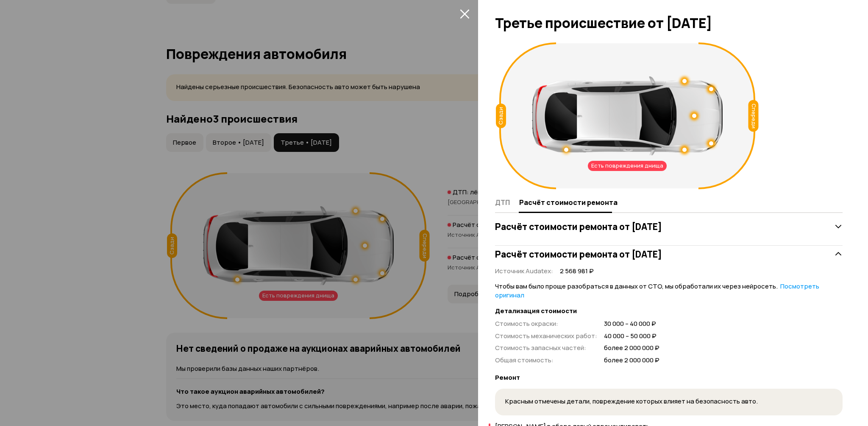  Describe the element at coordinates (657, 291) in the screenshot. I see `a: Посмотреть оригинал` at that location.